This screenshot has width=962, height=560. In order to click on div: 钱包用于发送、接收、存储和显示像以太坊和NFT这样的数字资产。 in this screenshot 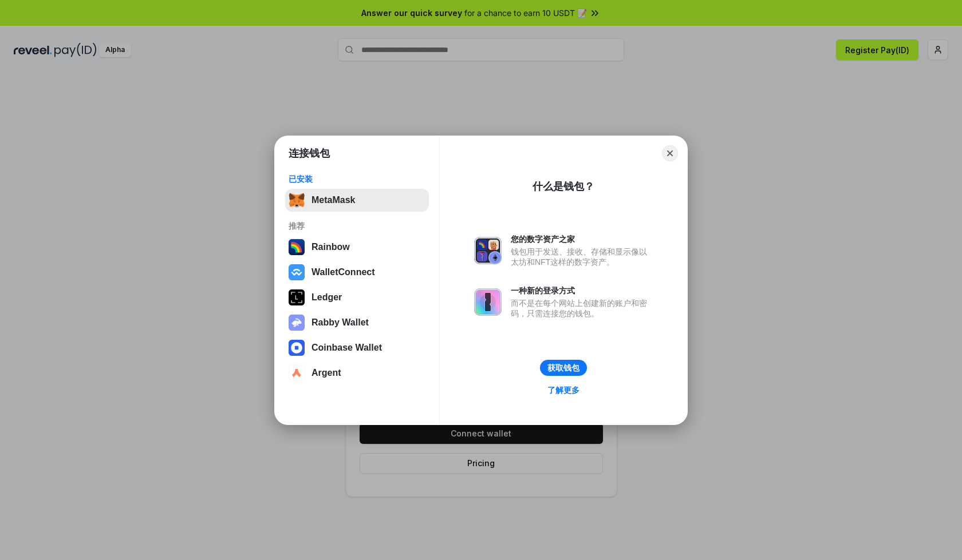, I will do `click(582, 257)`.